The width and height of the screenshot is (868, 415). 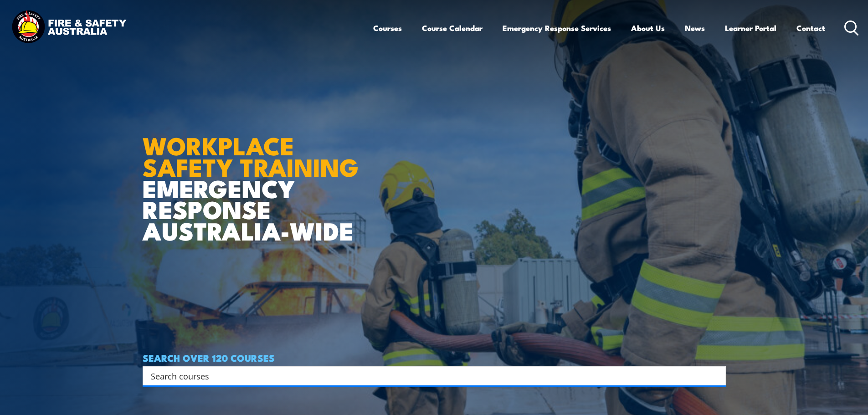 What do you see at coordinates (557, 28) in the screenshot?
I see `a: Emergency Response Services` at bounding box center [557, 28].